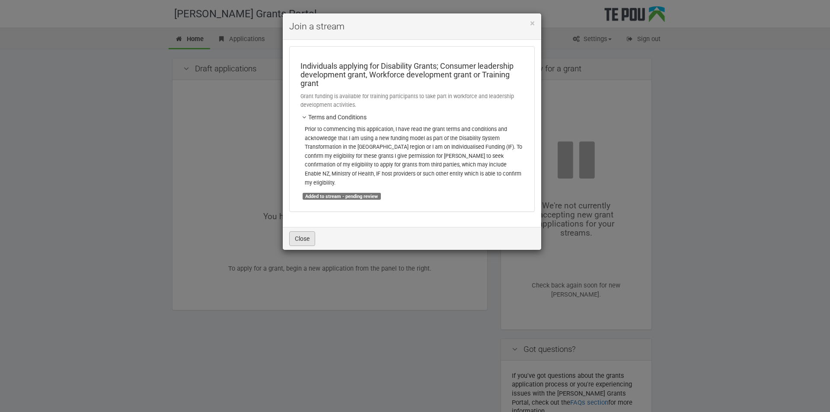  I want to click on h5: Terms and Conditions, so click(412, 117).